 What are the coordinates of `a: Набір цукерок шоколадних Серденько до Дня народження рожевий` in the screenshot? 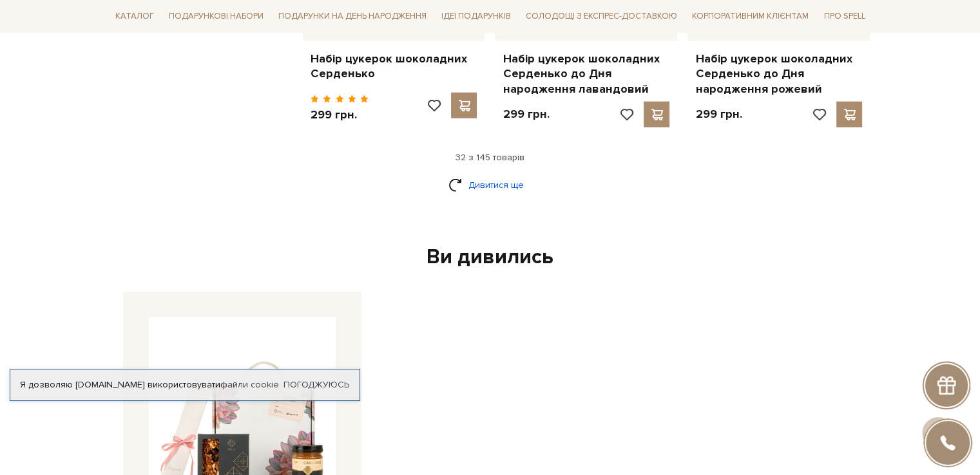 It's located at (778, 74).